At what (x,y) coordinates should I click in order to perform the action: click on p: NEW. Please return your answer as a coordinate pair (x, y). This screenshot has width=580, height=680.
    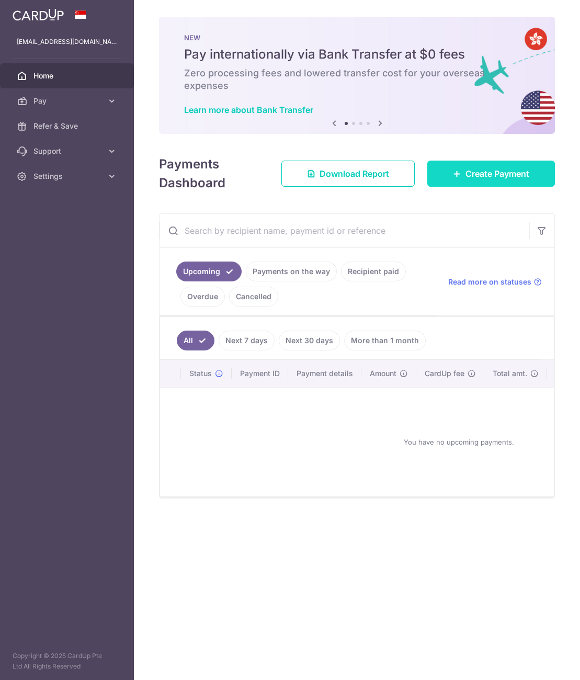
    Looking at the image, I should click on (357, 38).